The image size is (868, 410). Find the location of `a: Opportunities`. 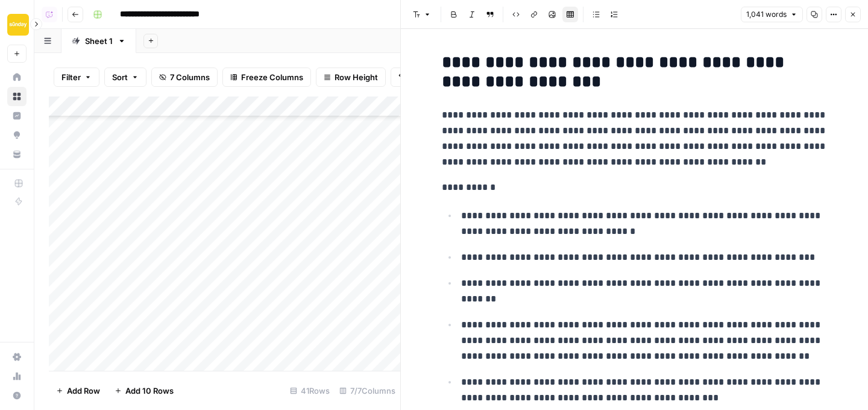

a: Opportunities is located at coordinates (17, 135).